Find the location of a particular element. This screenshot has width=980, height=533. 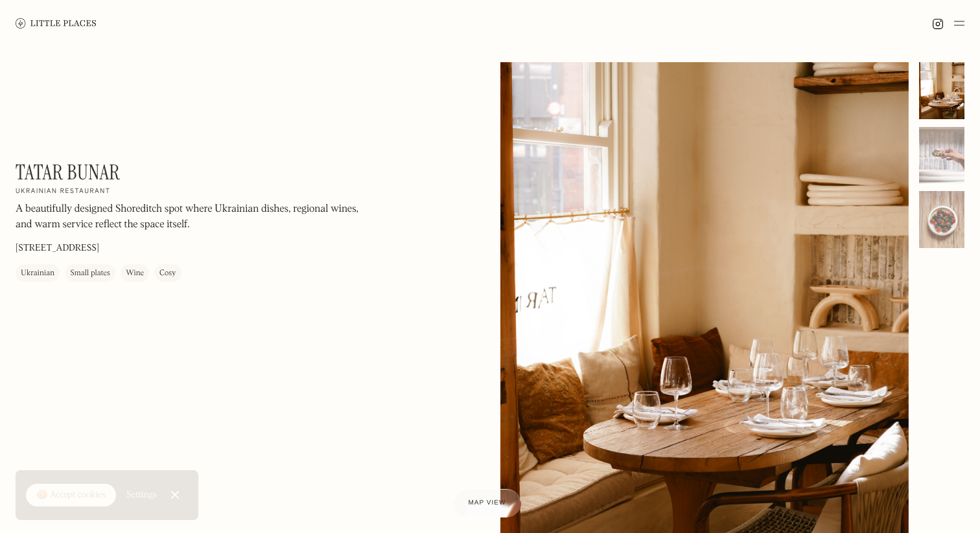

div: Settings is located at coordinates (141, 495).